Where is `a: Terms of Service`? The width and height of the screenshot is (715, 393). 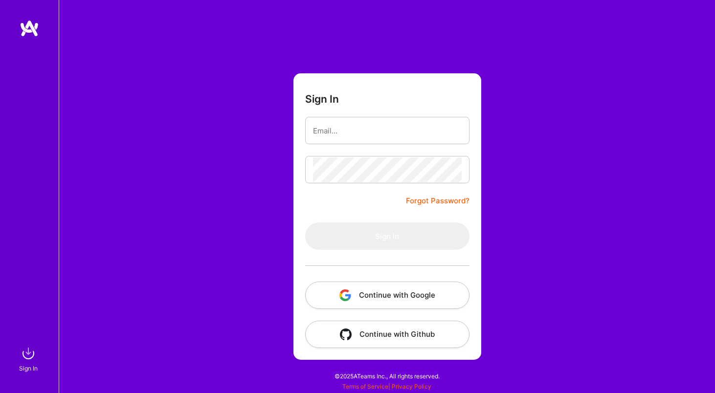
a: Terms of Service is located at coordinates (365, 386).